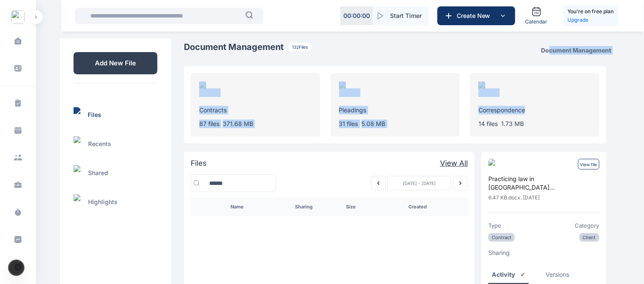 The image size is (644, 284). I want to click on th: Name, so click(237, 206).